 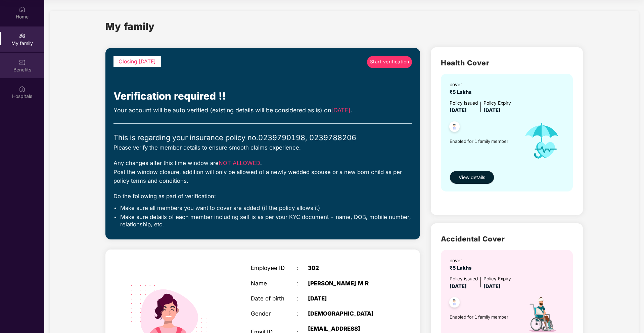 I want to click on h2: Accidental Cover, so click(x=506, y=239).